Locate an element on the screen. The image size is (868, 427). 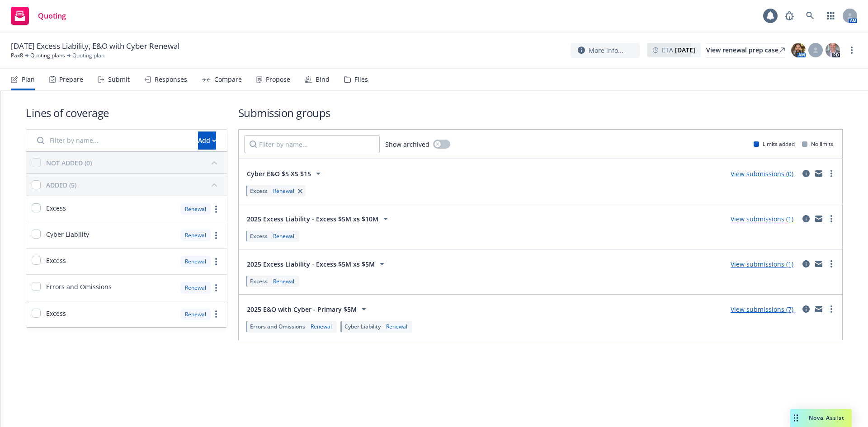
div: Files is located at coordinates (361, 79).